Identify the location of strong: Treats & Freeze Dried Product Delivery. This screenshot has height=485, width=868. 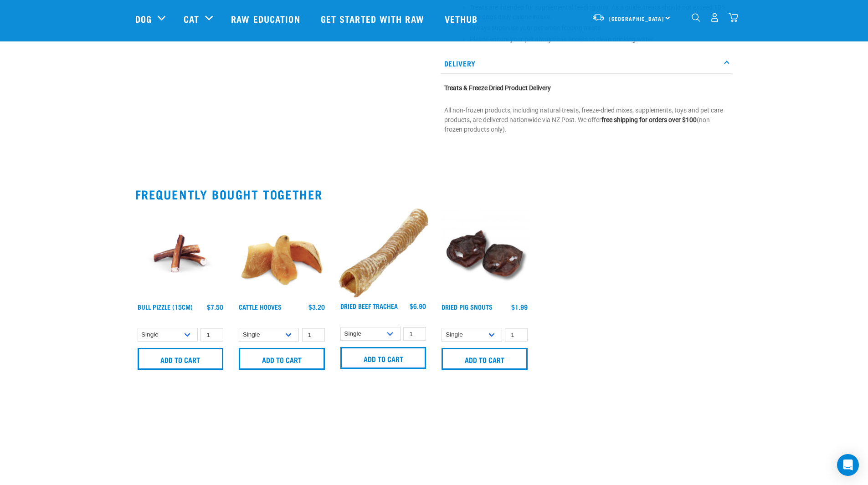
(498, 88).